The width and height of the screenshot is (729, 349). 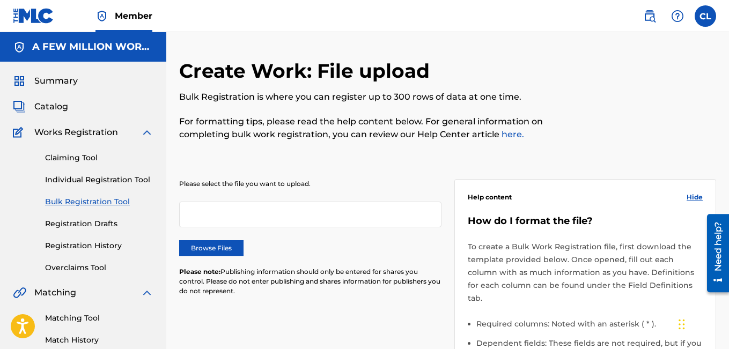 I want to click on label: Browse Files, so click(x=211, y=248).